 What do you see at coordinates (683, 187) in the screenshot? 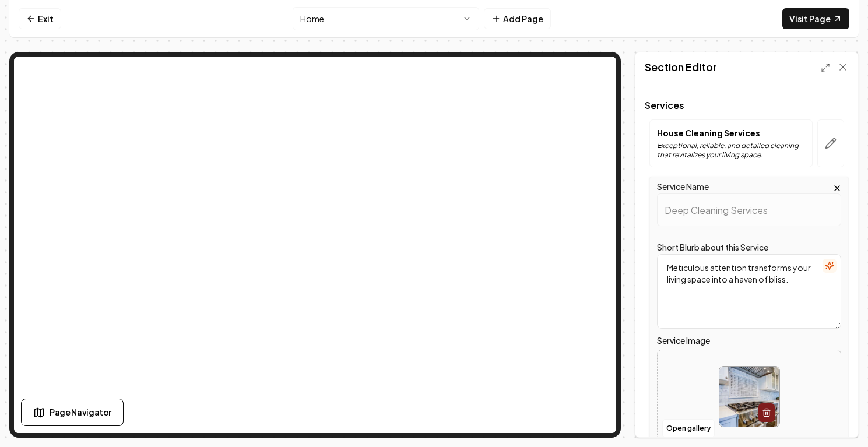
I see `label: Service Name` at bounding box center [683, 187].